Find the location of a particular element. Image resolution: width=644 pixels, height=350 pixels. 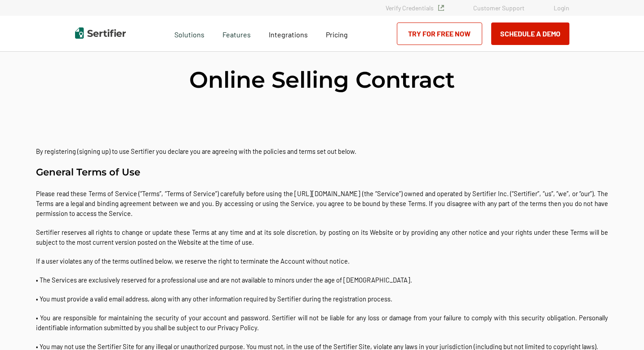

a: Pricing is located at coordinates (337, 33).